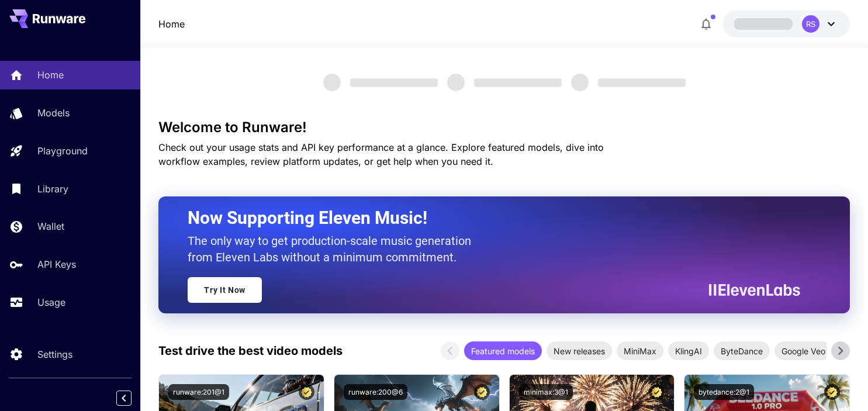  I want to click on p: Settings, so click(55, 355).